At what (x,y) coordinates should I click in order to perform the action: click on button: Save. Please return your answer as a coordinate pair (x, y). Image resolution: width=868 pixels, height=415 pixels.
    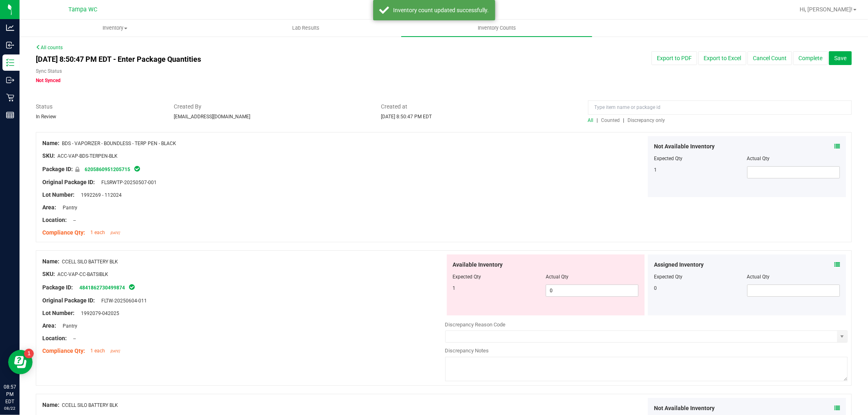
    Looking at the image, I should click on (840, 58).